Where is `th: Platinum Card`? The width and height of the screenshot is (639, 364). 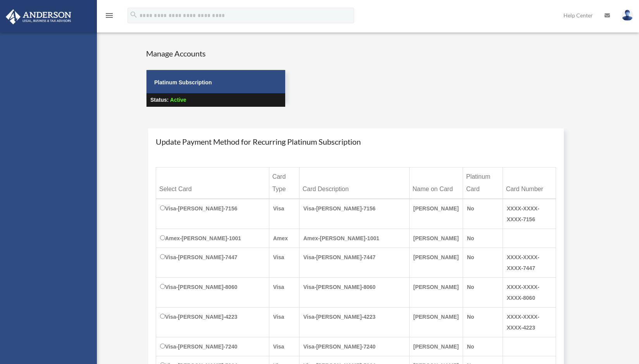 th: Platinum Card is located at coordinates (482, 183).